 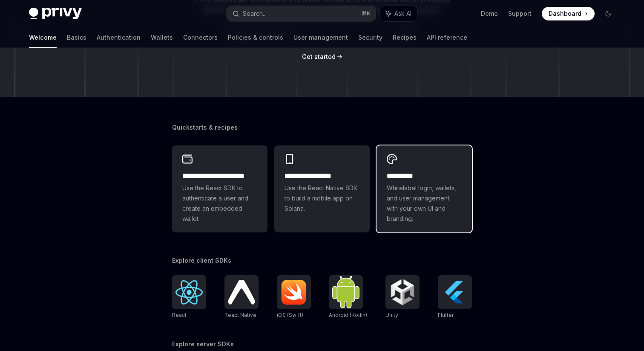 What do you see at coordinates (405, 38) in the screenshot?
I see `a: Recipes` at bounding box center [405, 38].